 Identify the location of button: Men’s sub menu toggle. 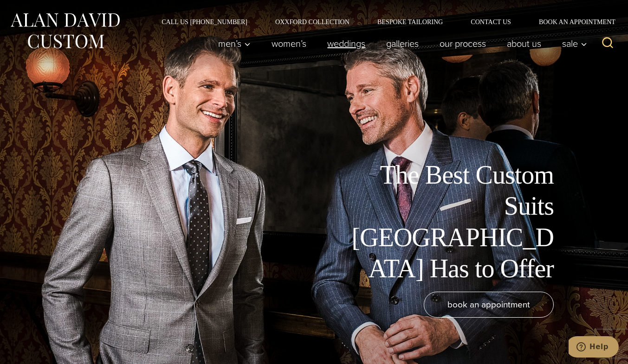
(234, 43).